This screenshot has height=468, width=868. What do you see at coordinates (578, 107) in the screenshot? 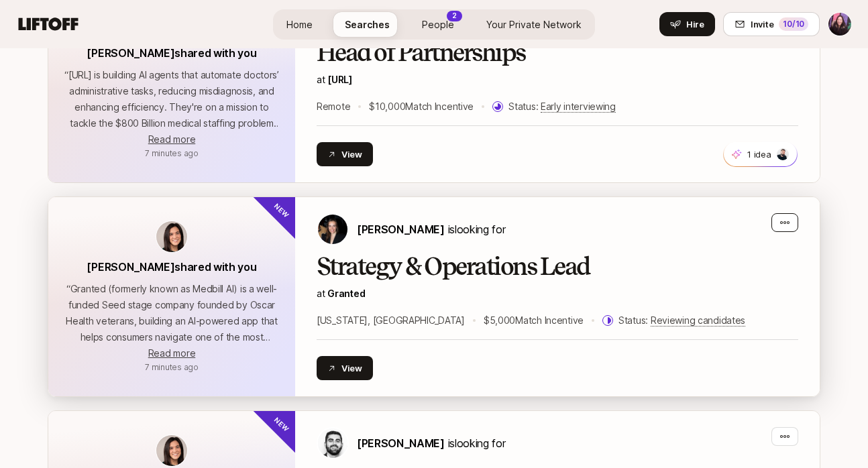
I see `span: Early interviewing` at bounding box center [578, 107].